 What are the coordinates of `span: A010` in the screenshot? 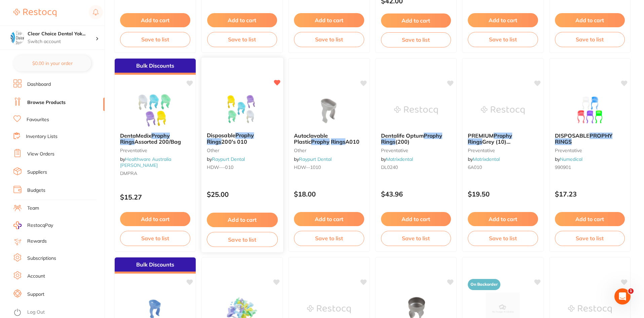 It's located at (353, 142).